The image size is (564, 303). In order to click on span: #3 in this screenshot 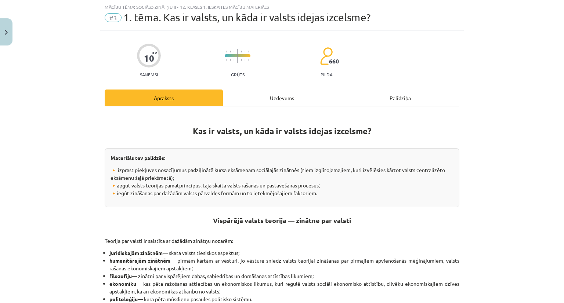, I will do `click(113, 18)`.